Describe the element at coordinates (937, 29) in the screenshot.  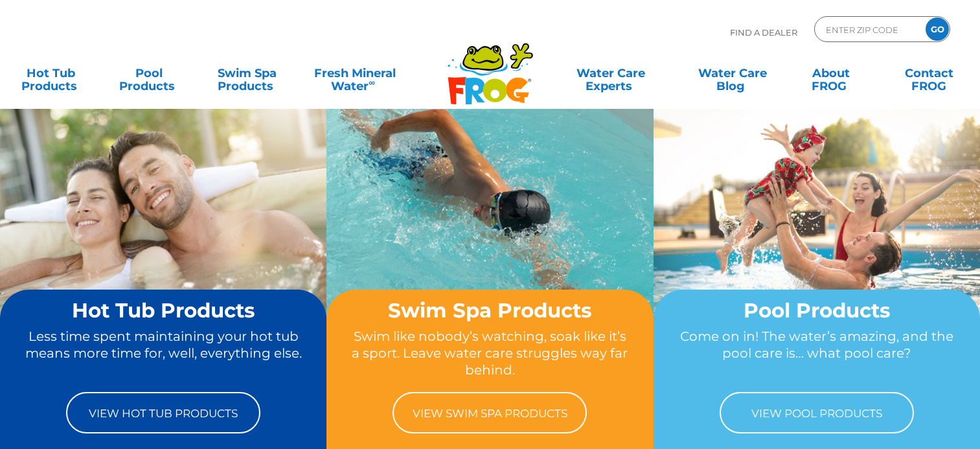
I see `input: GO` at that location.